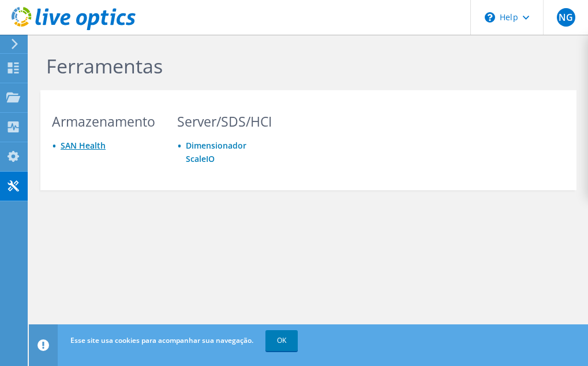  What do you see at coordinates (305, 65) in the screenshot?
I see `h1: Ferramentas` at bounding box center [305, 65].